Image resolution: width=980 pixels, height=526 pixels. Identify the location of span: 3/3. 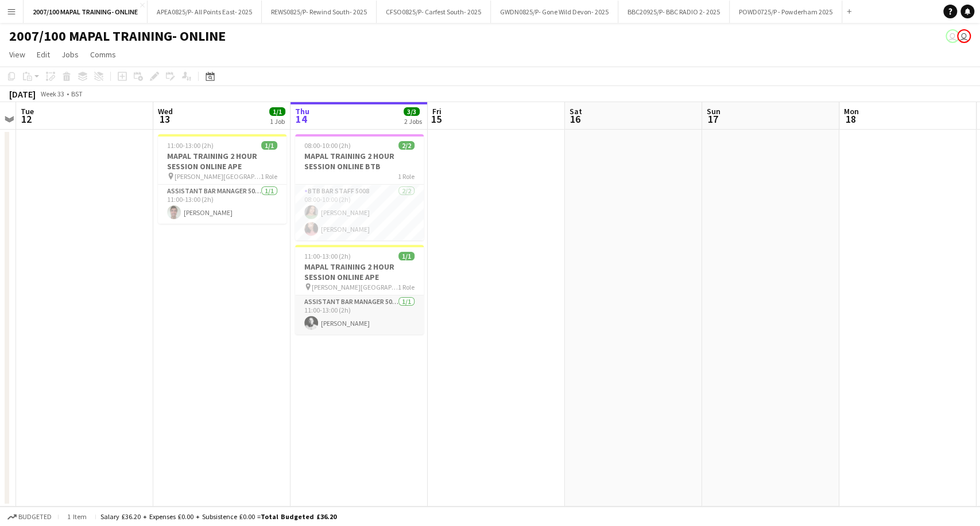
(412, 112).